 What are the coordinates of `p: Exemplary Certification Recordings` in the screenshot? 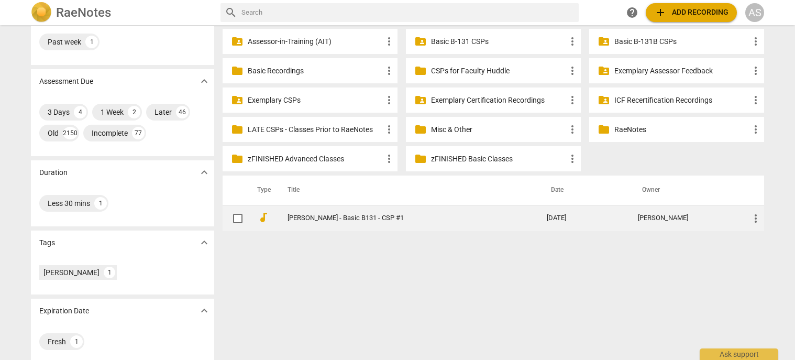 It's located at (499, 100).